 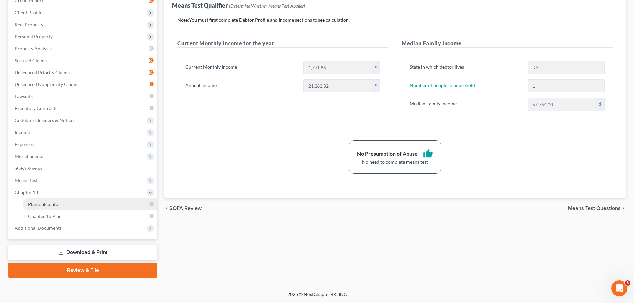 What do you see at coordinates (45, 120) in the screenshot?
I see `span: Codebtors Insiders & Notices` at bounding box center [45, 120].